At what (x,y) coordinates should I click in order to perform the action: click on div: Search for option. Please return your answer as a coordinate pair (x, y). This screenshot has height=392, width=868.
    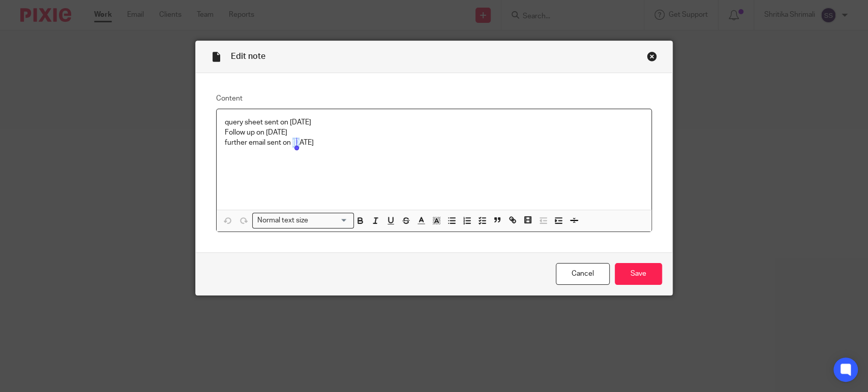
    Looking at the image, I should click on (303, 220).